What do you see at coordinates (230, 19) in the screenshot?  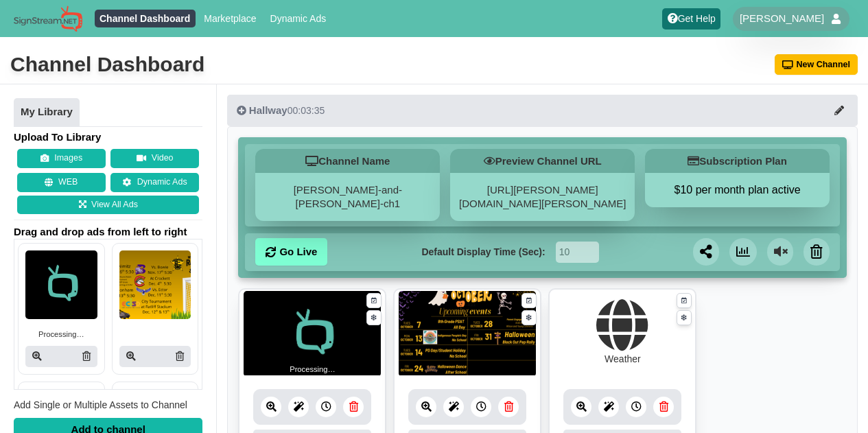 I see `a: Marketplace` at bounding box center [230, 19].